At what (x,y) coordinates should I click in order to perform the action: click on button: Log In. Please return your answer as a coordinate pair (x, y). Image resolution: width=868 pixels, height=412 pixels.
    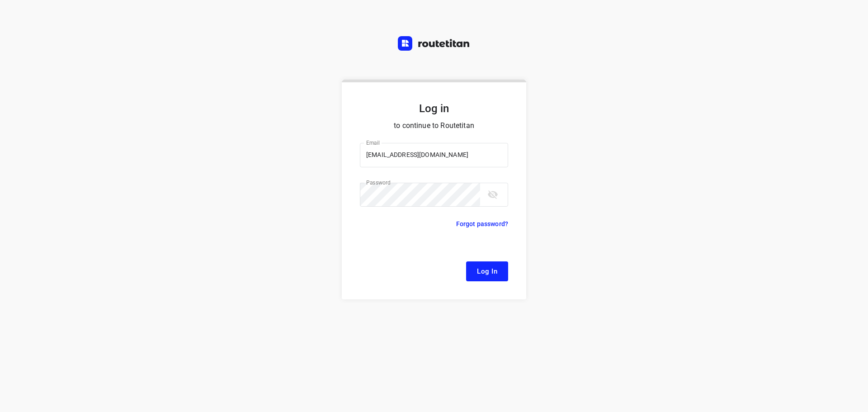
    Looking at the image, I should click on (487, 271).